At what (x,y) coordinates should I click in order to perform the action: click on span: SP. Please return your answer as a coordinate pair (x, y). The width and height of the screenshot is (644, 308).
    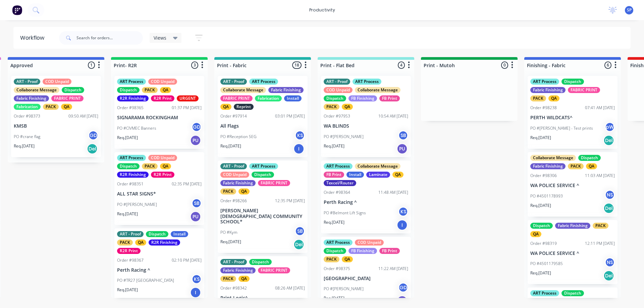
    Looking at the image, I should click on (629, 10).